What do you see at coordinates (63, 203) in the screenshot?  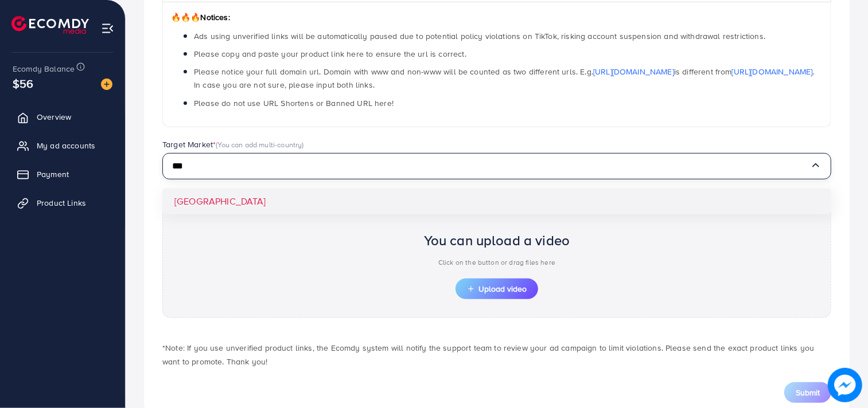 I see `a: Product Links` at bounding box center [63, 203].